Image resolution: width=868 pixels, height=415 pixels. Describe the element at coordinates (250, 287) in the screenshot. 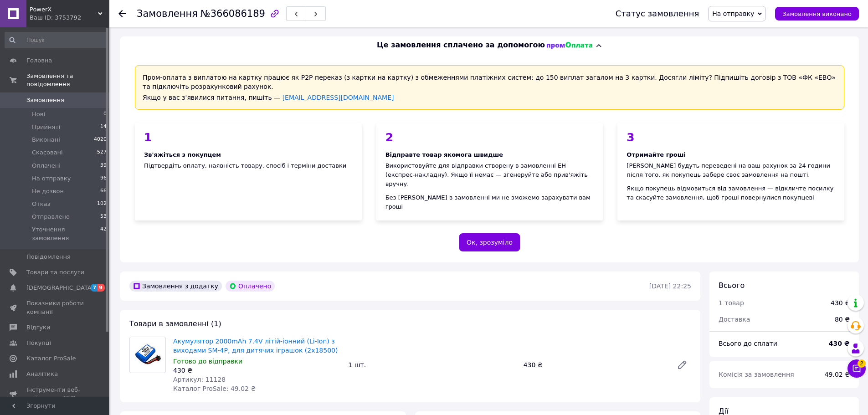

I see `div: Оплачено` at that location.